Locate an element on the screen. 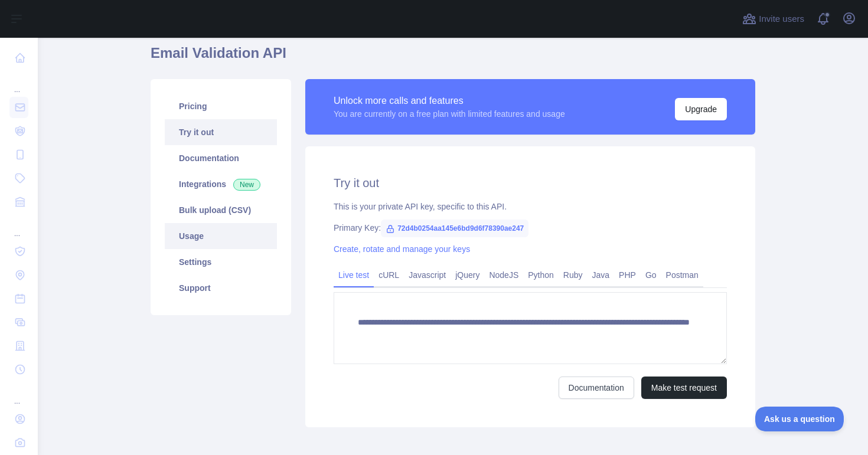 The width and height of the screenshot is (868, 455). button: Invite users is located at coordinates (773, 19).